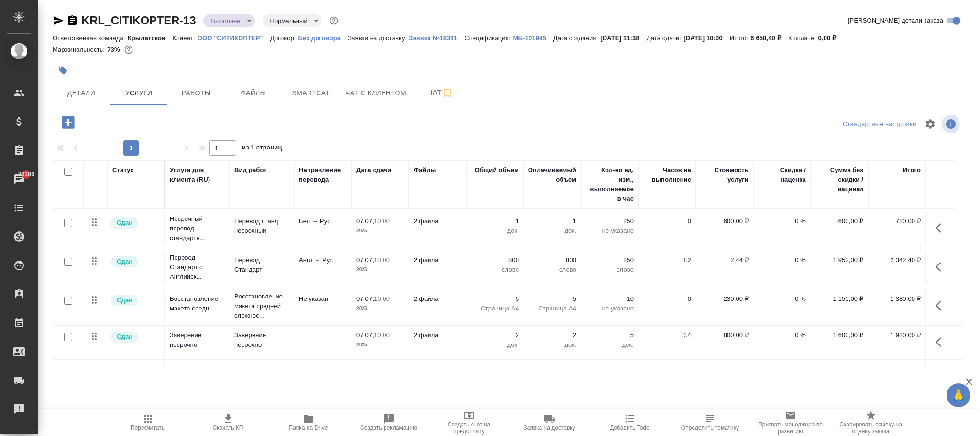 Image resolution: width=980 pixels, height=436 pixels. Describe the element at coordinates (469, 427) in the screenshot. I see `span: Создать счет на предоплату` at that location.